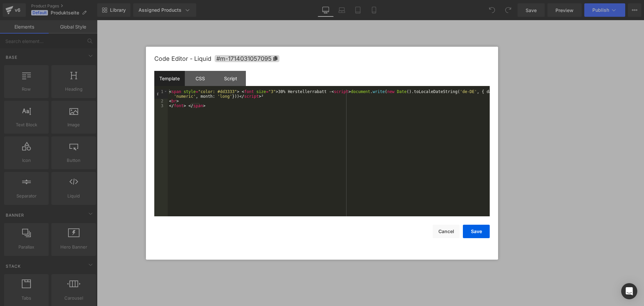 The height and width of the screenshot is (306, 644). Describe the element at coordinates (161, 106) in the screenshot. I see `div: 3` at that location.